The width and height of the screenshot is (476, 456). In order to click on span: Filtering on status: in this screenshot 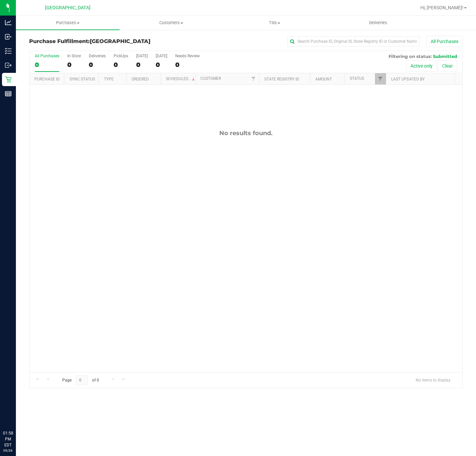, I will do `click(410, 56)`.